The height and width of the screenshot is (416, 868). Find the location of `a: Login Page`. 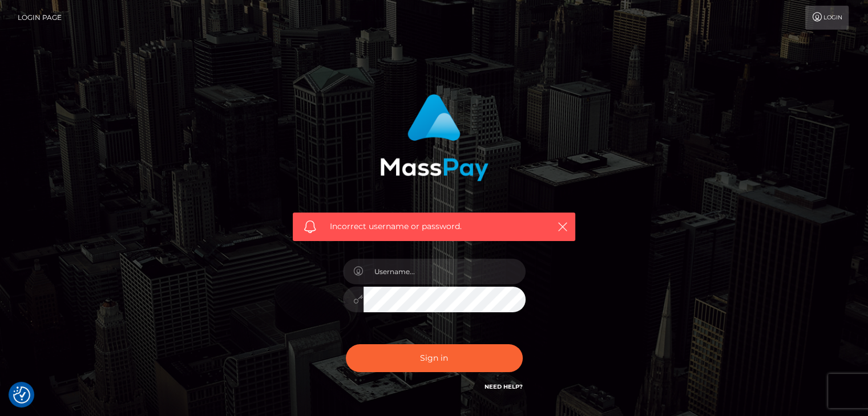

a: Login Page is located at coordinates (40, 18).